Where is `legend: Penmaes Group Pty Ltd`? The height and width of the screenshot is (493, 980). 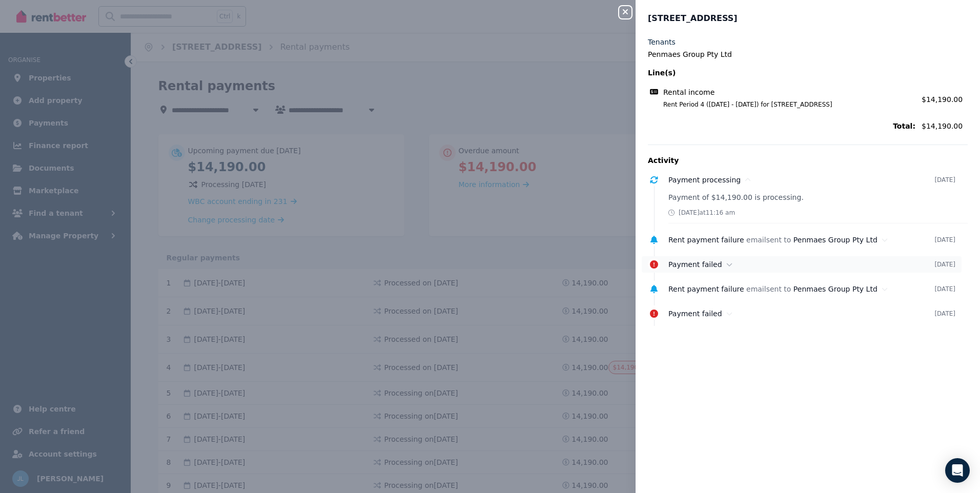
legend: Penmaes Group Pty Ltd is located at coordinates (807, 54).